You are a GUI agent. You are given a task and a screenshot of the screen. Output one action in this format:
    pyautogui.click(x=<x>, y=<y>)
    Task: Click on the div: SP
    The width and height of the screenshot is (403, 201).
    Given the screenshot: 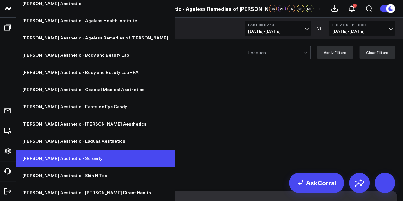 What is the action you would take?
    pyautogui.click(x=301, y=9)
    